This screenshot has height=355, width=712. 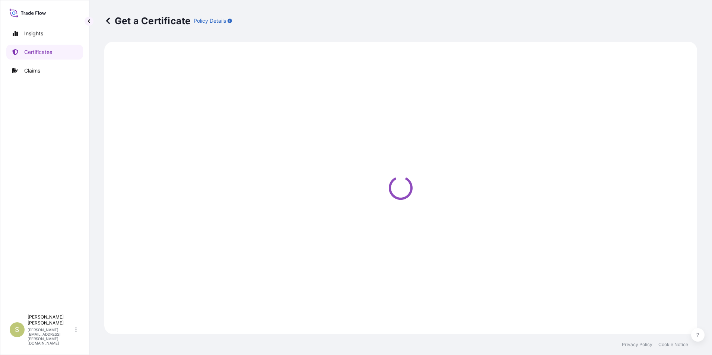 I want to click on p: Cookie Notice, so click(x=673, y=345).